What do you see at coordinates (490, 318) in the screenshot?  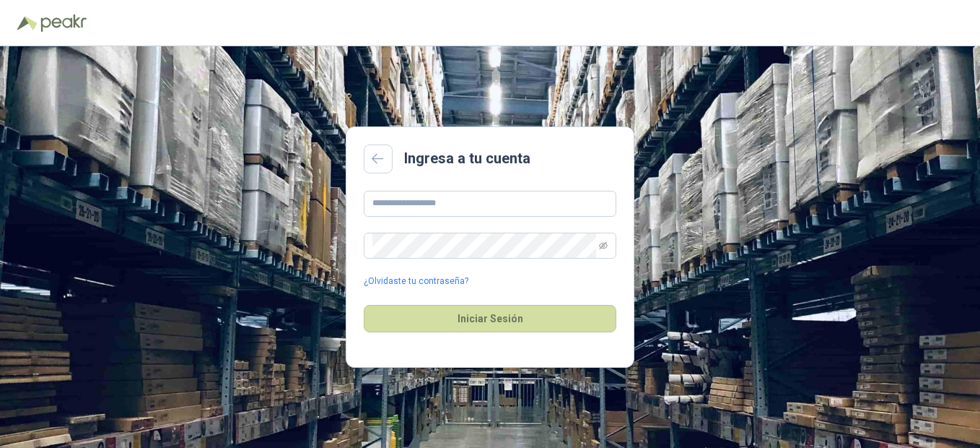 I see `button: Iniciar Sesión` at bounding box center [490, 318].